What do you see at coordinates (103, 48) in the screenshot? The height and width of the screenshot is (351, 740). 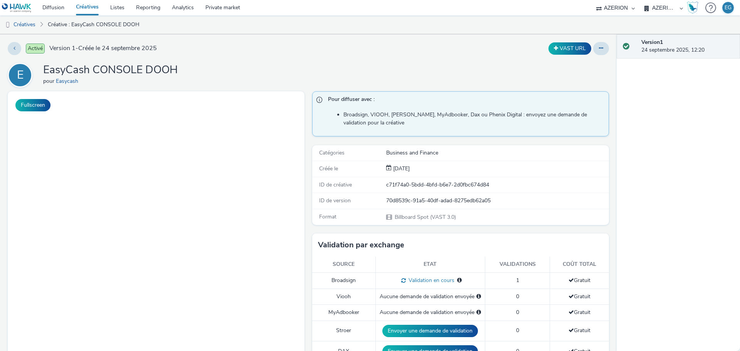 I see `span: Version 1 - Créée le 24 septembre 2025` at bounding box center [103, 48].